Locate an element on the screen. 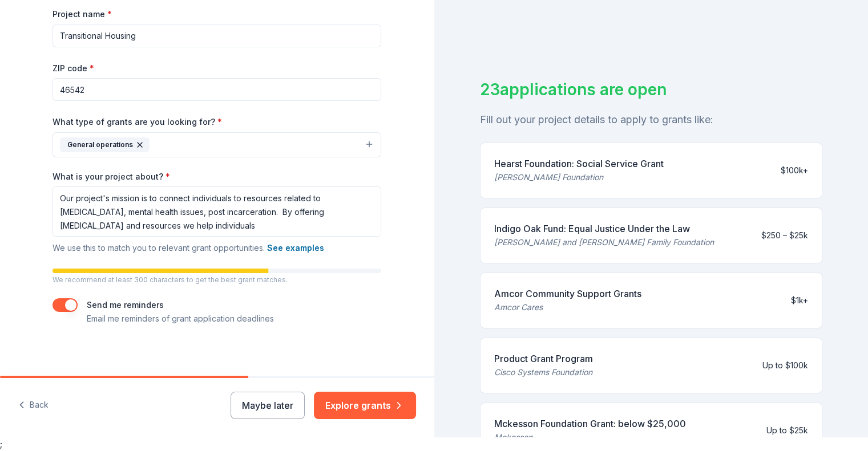  div: Mckesson is located at coordinates (590, 437).